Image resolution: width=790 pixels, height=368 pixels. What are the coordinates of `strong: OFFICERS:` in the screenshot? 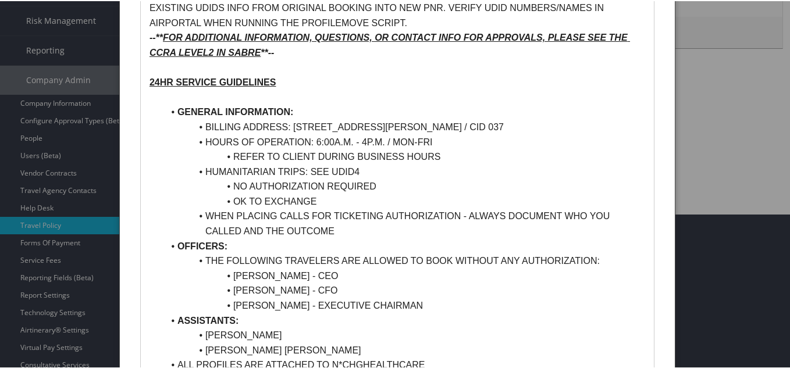 It's located at (203, 245).